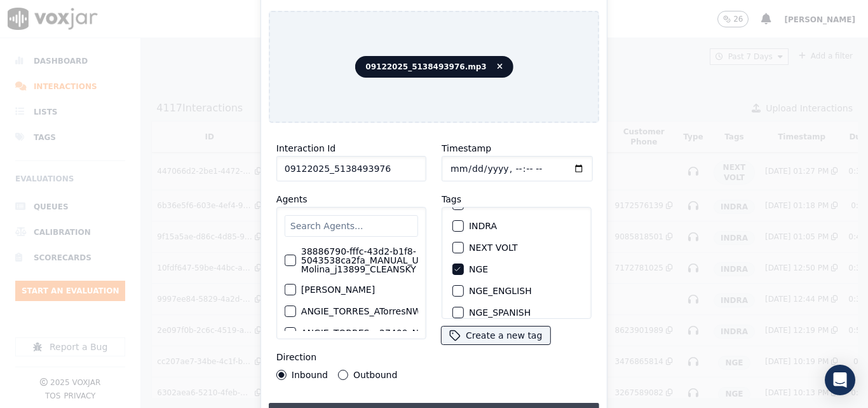  I want to click on label: Inbound, so click(309, 375).